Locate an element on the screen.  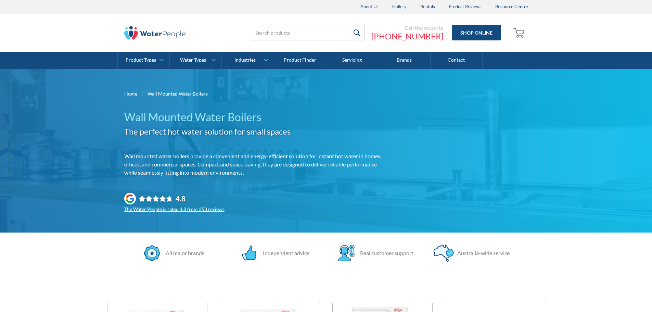
div: All major brands is located at coordinates (183, 253).